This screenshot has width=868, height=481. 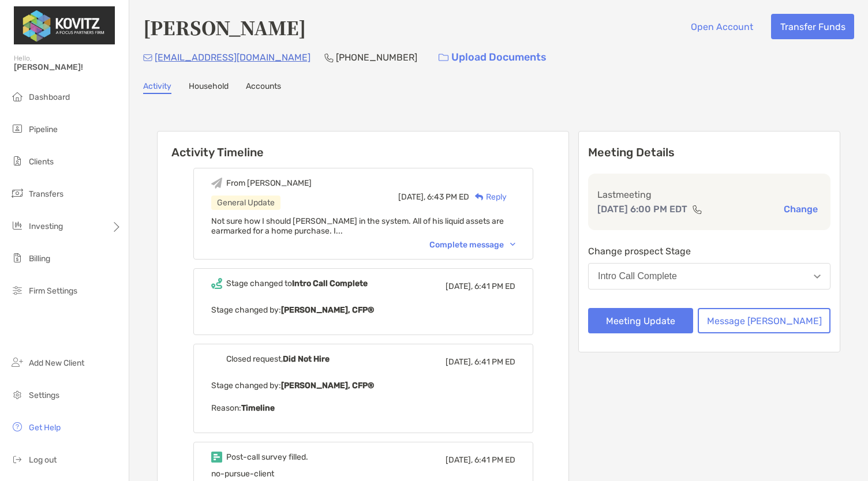 What do you see at coordinates (17, 258) in the screenshot?
I see `img: billing icon` at bounding box center [17, 258].